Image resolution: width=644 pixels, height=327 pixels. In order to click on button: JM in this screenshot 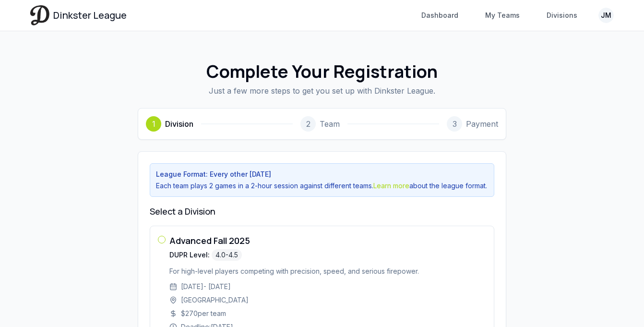, I will do `click(606, 16)`.